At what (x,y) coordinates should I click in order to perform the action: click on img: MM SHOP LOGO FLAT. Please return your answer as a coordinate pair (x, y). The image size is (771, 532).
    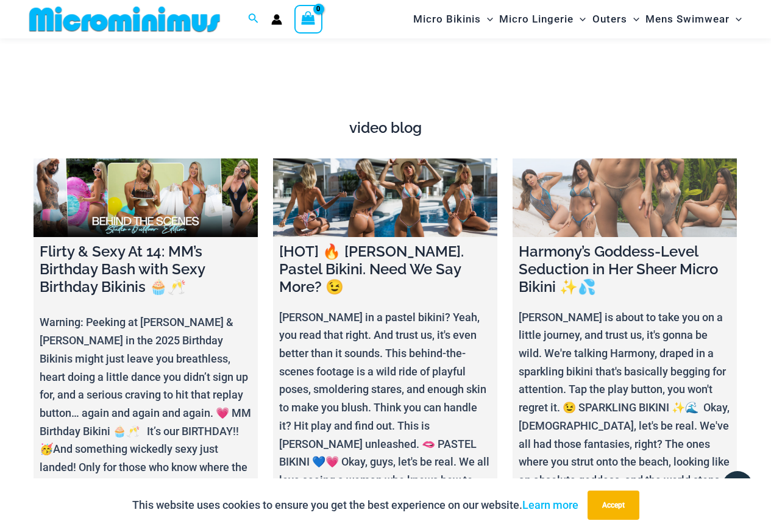
    Looking at the image, I should click on (124, 19).